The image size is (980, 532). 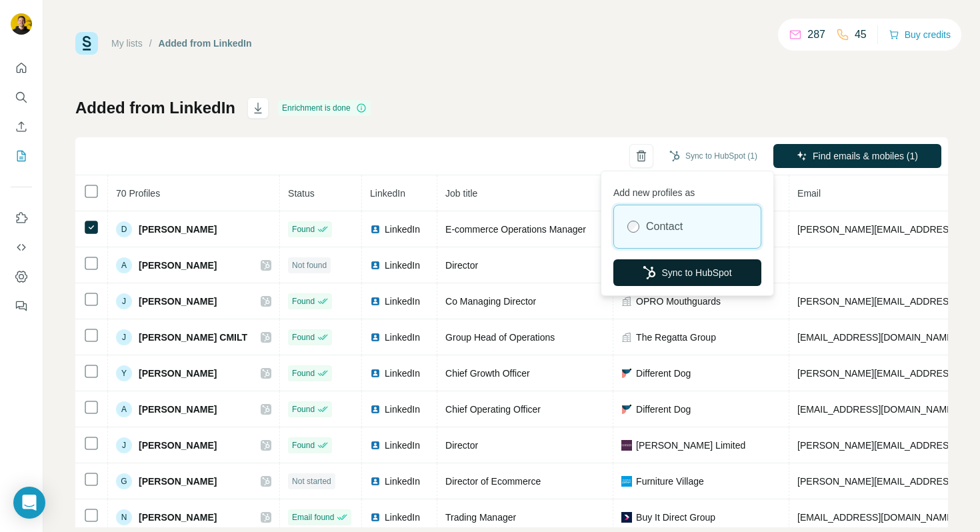 I want to click on button: Use Surfe on LinkedIn, so click(x=22, y=218).